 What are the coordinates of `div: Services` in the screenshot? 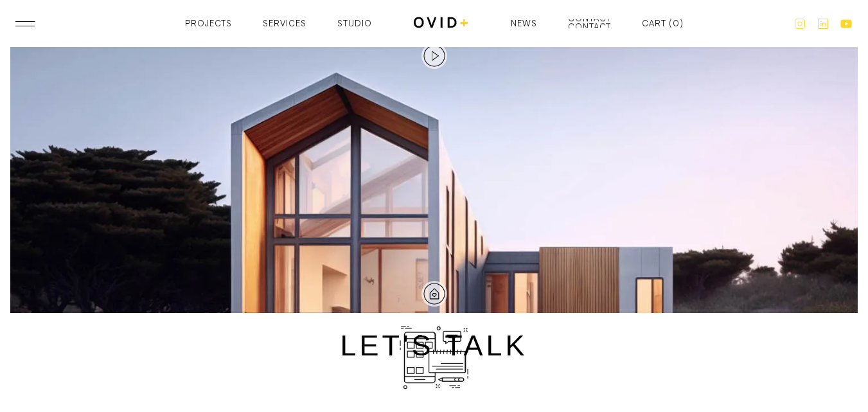 It's located at (285, 23).